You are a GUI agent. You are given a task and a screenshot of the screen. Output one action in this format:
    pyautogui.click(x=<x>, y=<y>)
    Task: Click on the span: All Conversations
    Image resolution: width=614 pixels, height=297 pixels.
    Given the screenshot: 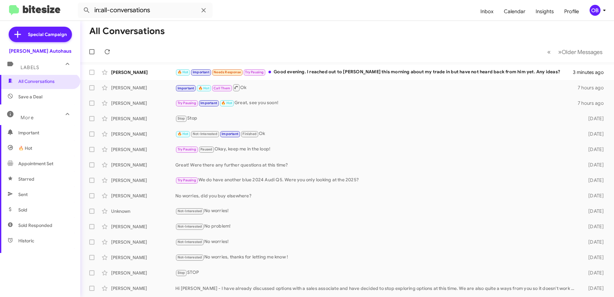 What is the action you would take?
    pyautogui.click(x=36, y=81)
    